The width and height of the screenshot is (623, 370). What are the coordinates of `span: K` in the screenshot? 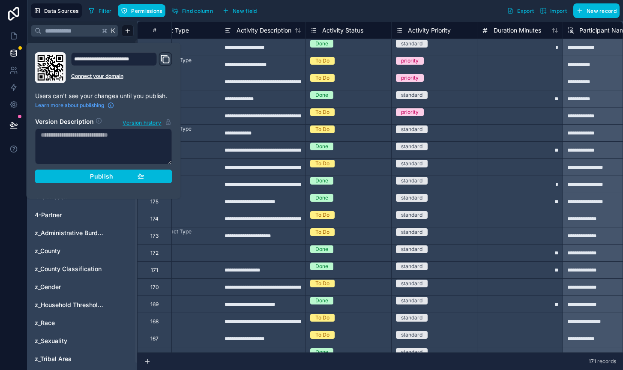 It's located at (113, 31).